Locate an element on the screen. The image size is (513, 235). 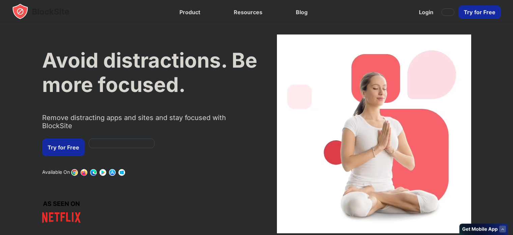
h1: Avoid distractions. Be more focused. is located at coordinates (150, 72).